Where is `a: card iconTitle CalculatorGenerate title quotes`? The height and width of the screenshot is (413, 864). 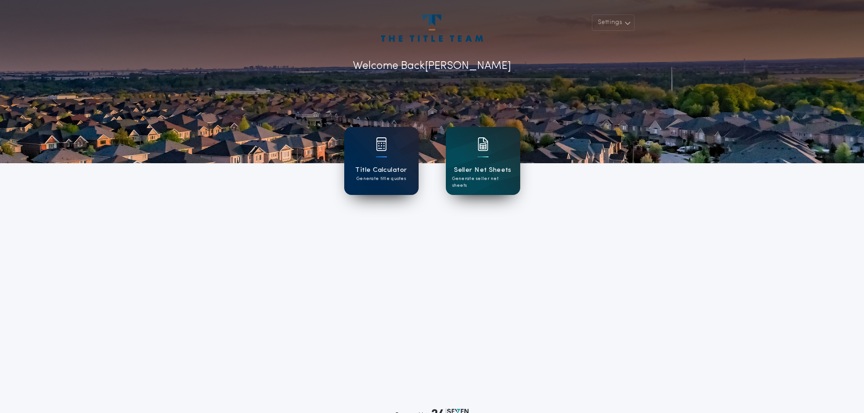
a: card iconTitle CalculatorGenerate title quotes is located at coordinates (381, 161).